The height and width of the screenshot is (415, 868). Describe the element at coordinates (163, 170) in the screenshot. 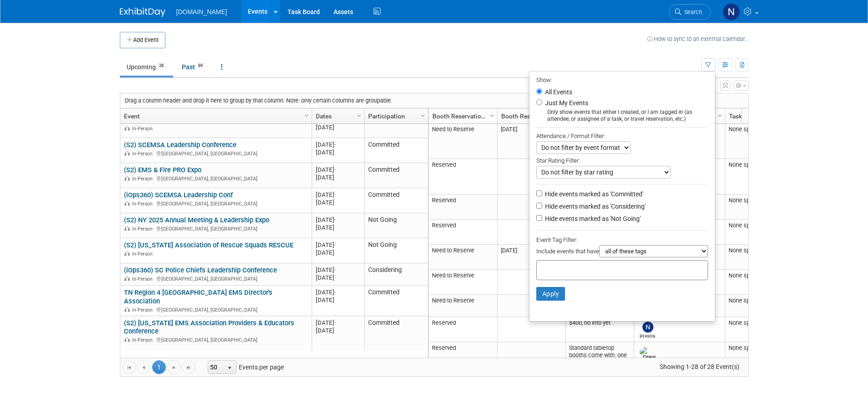

I see `a: (S2) EMS & Fire PRO Expo` at that location.